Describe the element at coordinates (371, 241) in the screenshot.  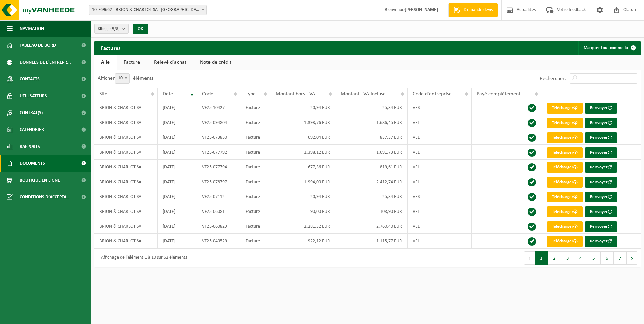
I see `td: 1.115,77 EUR` at that location.